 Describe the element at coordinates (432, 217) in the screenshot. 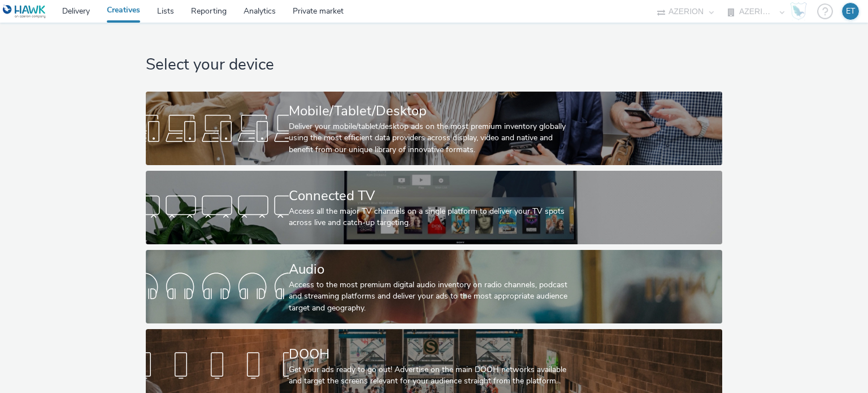

I see `div: Access all the major TV channels on a single platform to deliver your TV spots across live and ca...` at that location.